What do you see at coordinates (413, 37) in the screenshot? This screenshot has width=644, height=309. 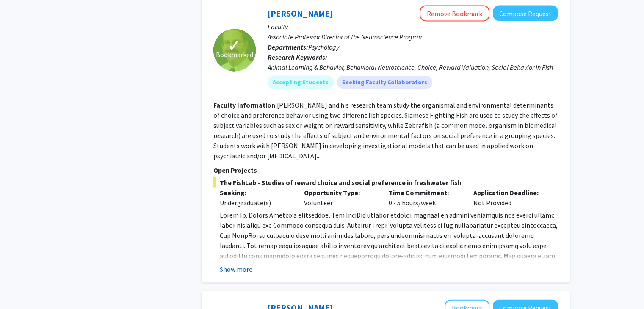 I see `p: Associate Professor Director of the Neuroscience Program` at bounding box center [413, 37].